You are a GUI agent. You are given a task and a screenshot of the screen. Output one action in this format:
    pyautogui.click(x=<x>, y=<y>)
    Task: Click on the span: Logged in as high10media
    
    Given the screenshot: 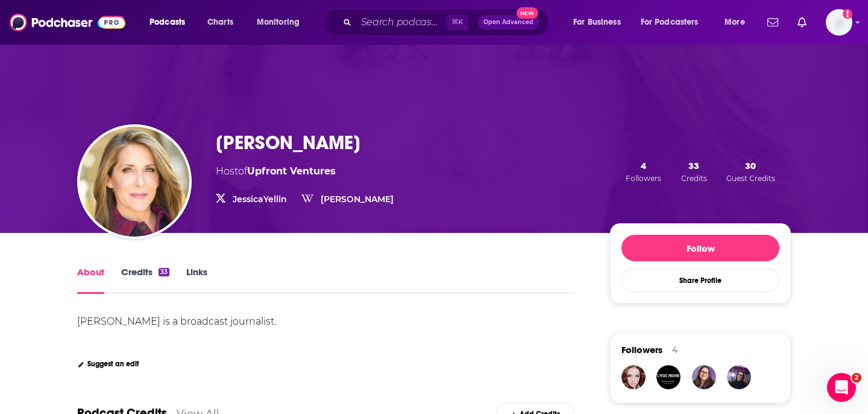 What is the action you would take?
    pyautogui.click(x=839, y=22)
    